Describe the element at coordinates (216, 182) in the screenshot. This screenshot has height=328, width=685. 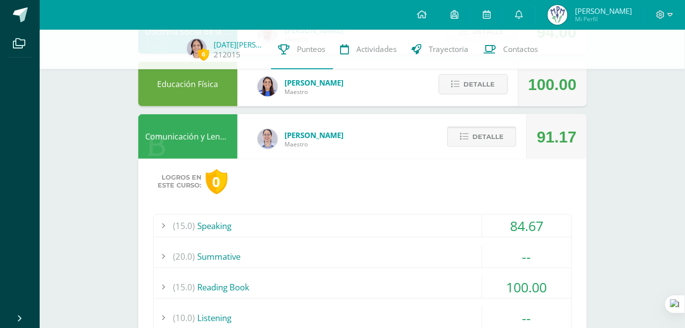
I see `div: 0` at that location.